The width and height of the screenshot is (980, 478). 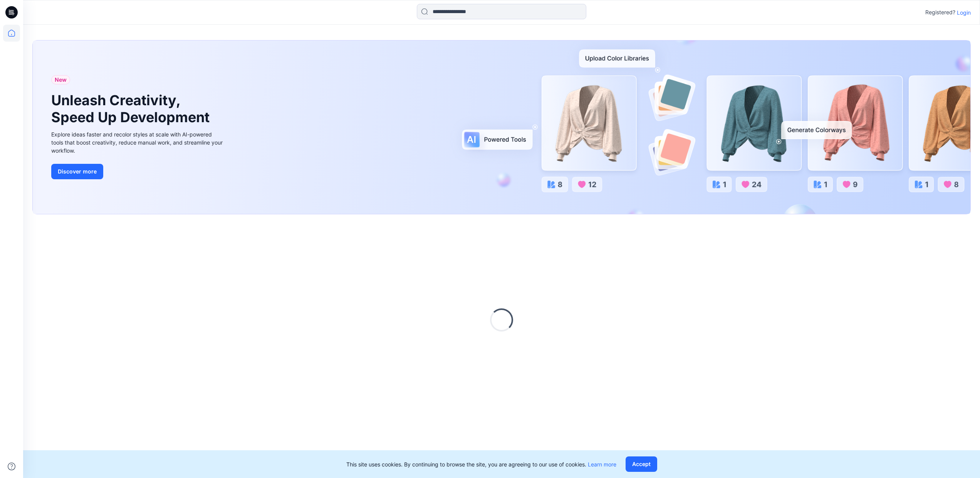 I want to click on p: Login, so click(x=964, y=13).